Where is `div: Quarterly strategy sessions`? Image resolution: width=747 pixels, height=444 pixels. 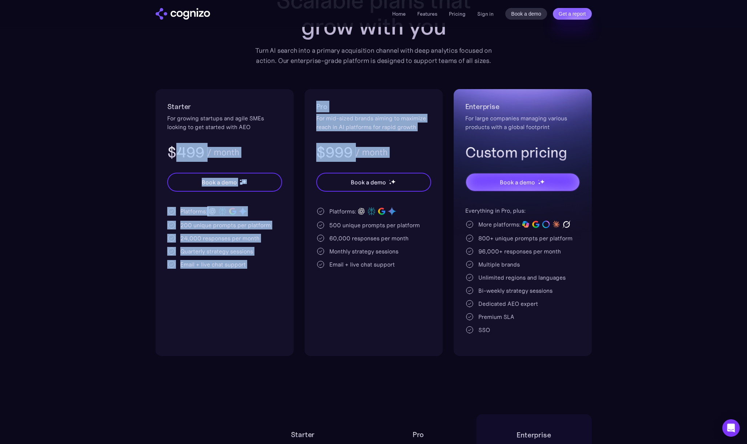 div: Quarterly strategy sessions is located at coordinates (217, 251).